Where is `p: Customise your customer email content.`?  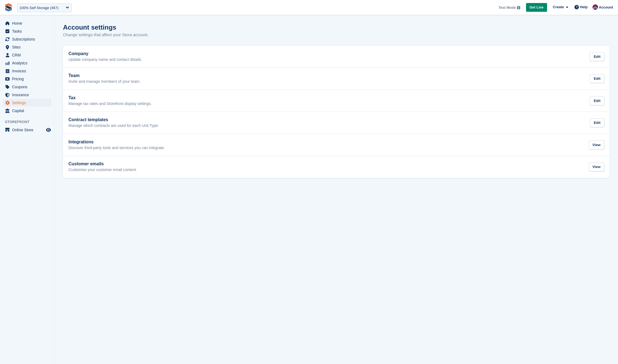 p: Customise your customer email content. is located at coordinates (103, 170).